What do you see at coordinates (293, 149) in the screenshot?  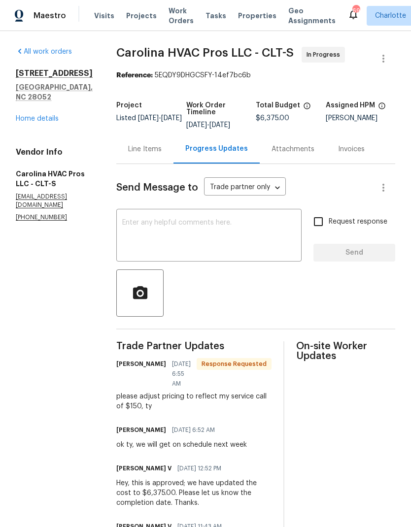 I see `div: Attachments` at bounding box center [293, 149].